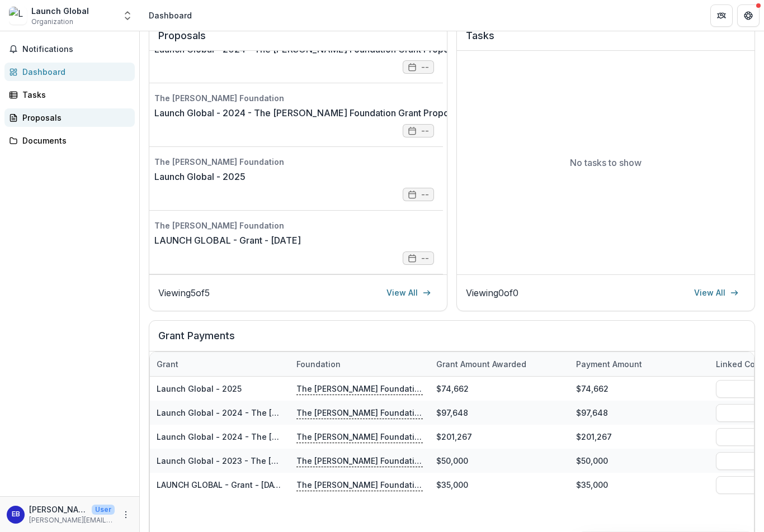 The width and height of the screenshot is (764, 532). Describe the element at coordinates (74, 118) in the screenshot. I see `div: Proposals` at that location.